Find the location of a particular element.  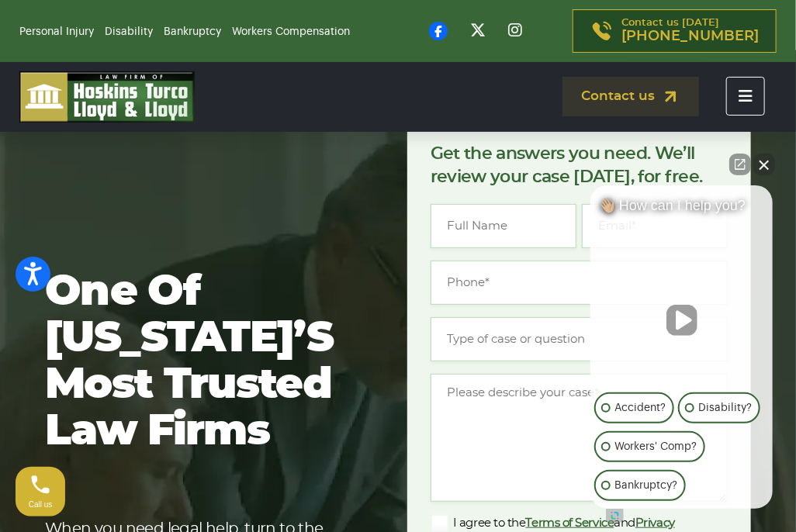

a: Workers Compensation is located at coordinates (290, 32).